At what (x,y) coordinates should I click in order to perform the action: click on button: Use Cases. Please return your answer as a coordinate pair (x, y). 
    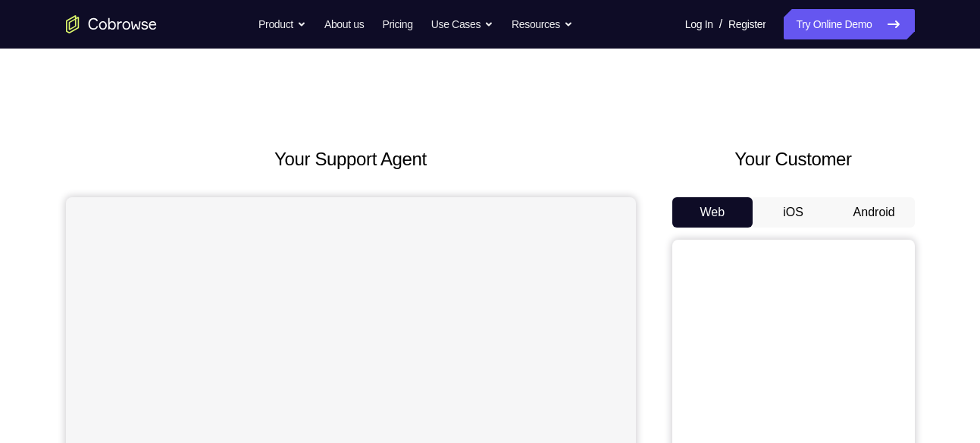
    Looking at the image, I should click on (463, 24).